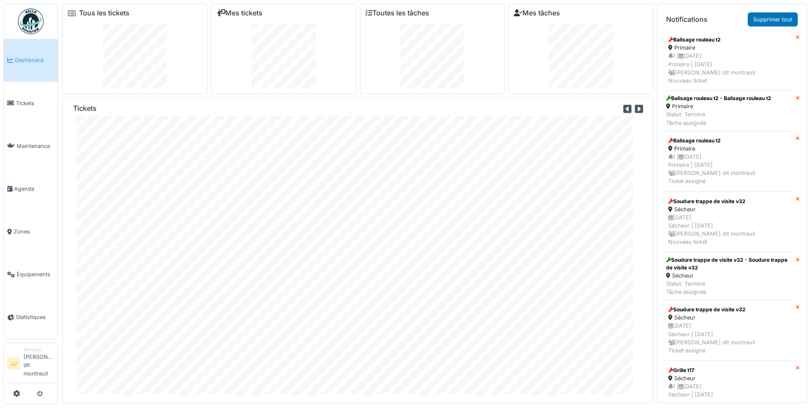 The image size is (811, 408). I want to click on div: Soudure trappe de visite v32 - Soudure trappe de visite v32, so click(729, 264).